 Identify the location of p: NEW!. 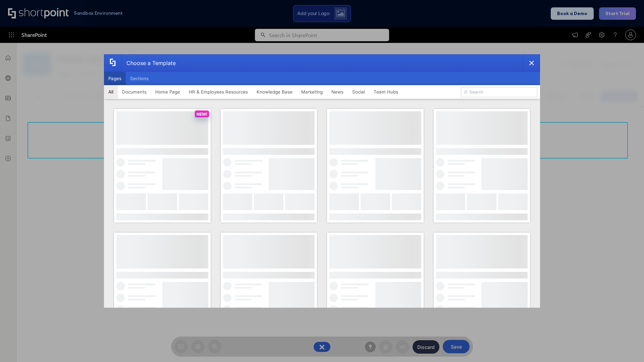
(202, 114).